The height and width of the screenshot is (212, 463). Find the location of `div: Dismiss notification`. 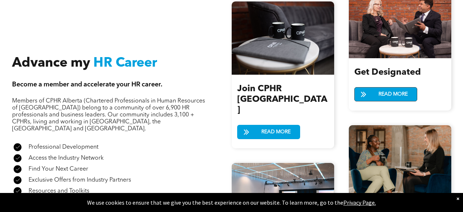

div: Dismiss notification is located at coordinates (458, 198).